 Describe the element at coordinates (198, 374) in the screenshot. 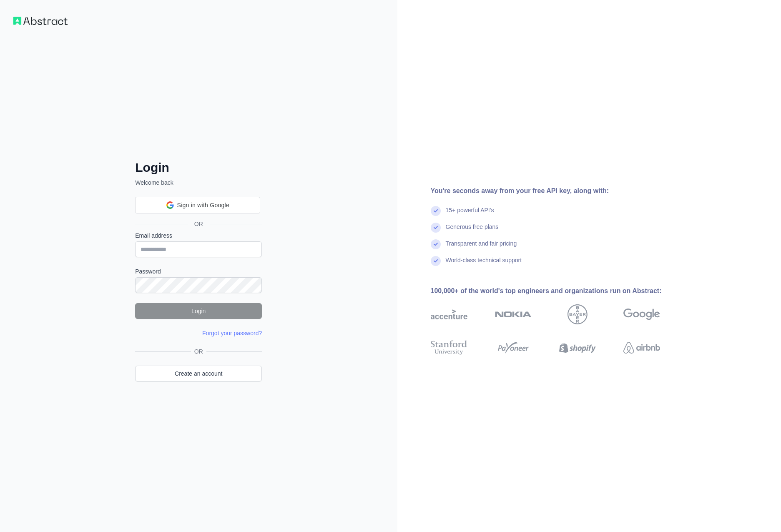

I see `a: Create an account` at that location.